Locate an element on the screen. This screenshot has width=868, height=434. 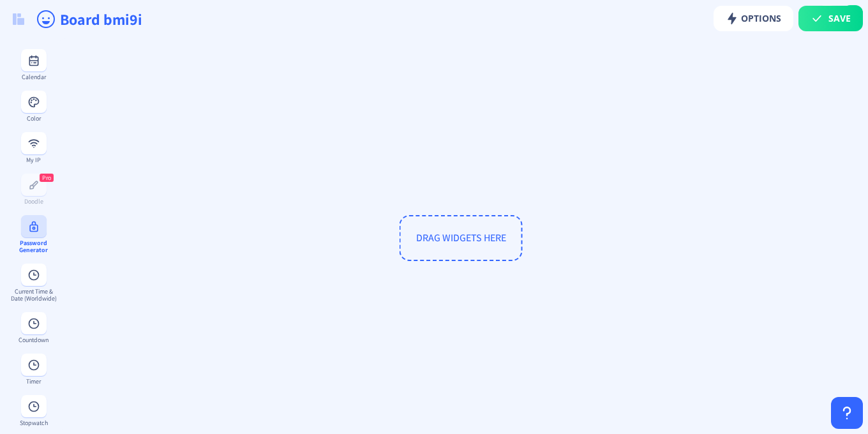
ion-icon: happy outline is located at coordinates (46, 19).